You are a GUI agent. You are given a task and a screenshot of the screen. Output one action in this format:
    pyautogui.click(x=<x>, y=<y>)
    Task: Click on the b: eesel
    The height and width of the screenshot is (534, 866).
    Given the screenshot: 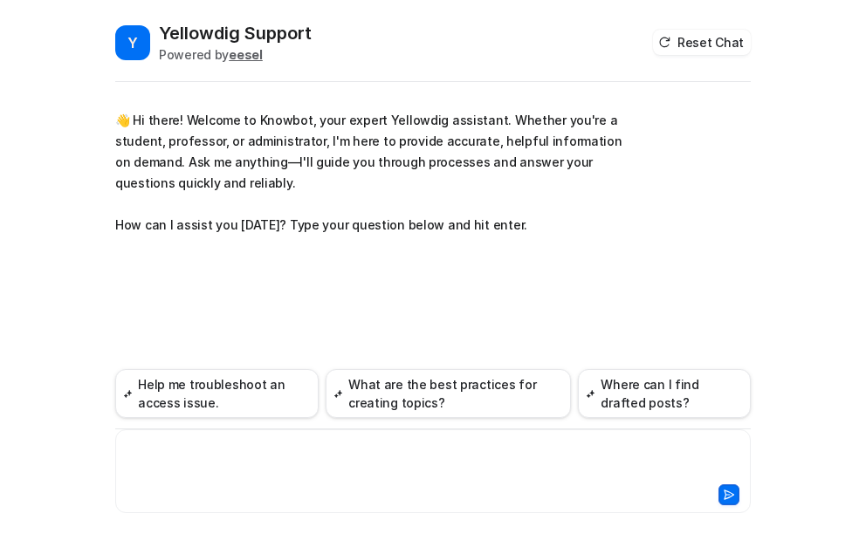 What is the action you would take?
    pyautogui.click(x=245, y=54)
    